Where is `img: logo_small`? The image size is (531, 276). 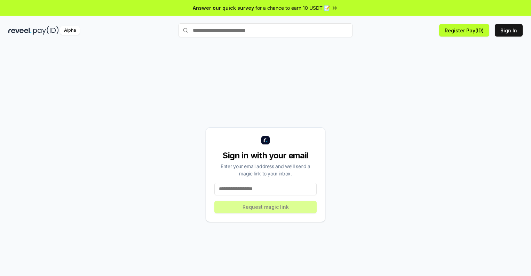 img: logo_small is located at coordinates (266, 140).